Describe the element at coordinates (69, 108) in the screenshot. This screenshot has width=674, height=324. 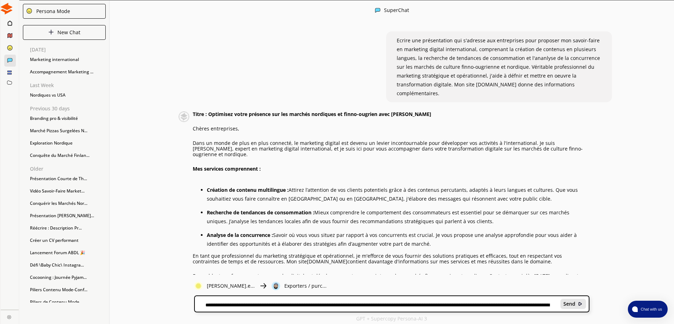
I see `p: Previous 30 days` at that location.